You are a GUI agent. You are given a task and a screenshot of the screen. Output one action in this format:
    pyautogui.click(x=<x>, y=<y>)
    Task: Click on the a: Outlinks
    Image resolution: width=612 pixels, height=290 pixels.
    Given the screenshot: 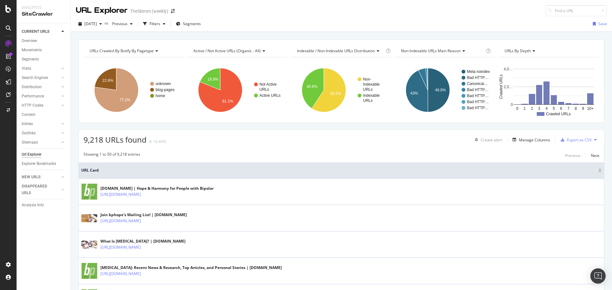 What is the action you would take?
    pyautogui.click(x=40, y=133)
    